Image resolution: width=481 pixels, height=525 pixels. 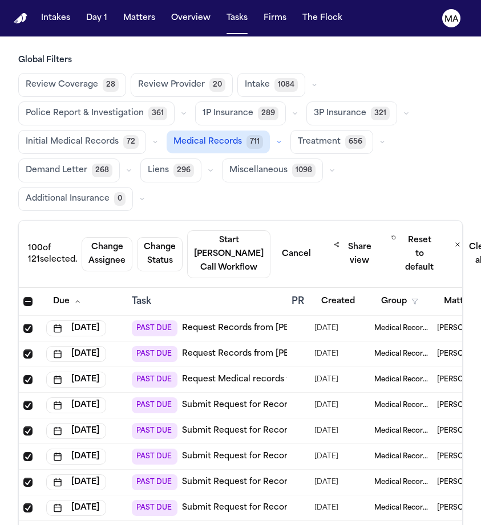 What do you see at coordinates (21, 18) in the screenshot?
I see `a: Home` at bounding box center [21, 18].